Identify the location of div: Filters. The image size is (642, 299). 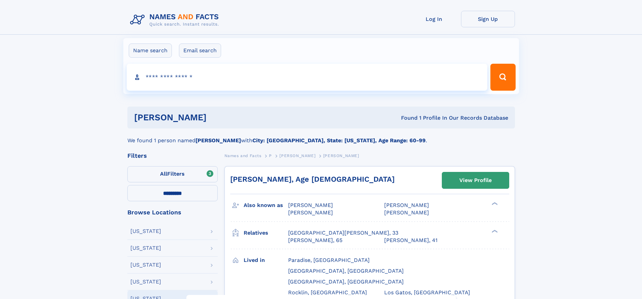
(173, 156).